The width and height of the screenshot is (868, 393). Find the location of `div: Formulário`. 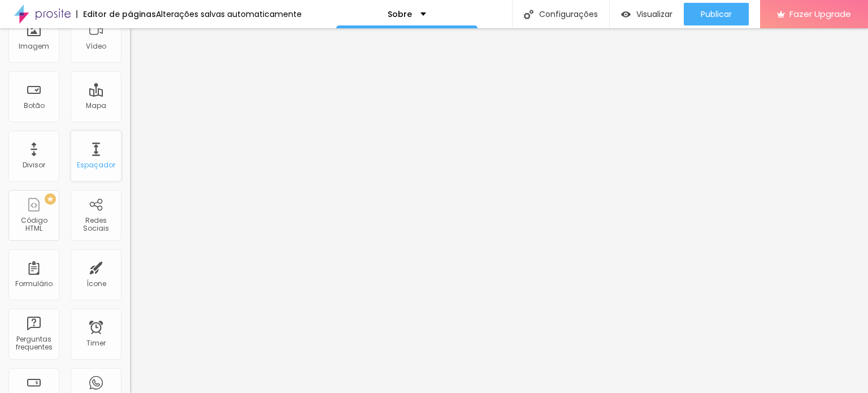

div: Formulário is located at coordinates (34, 283).